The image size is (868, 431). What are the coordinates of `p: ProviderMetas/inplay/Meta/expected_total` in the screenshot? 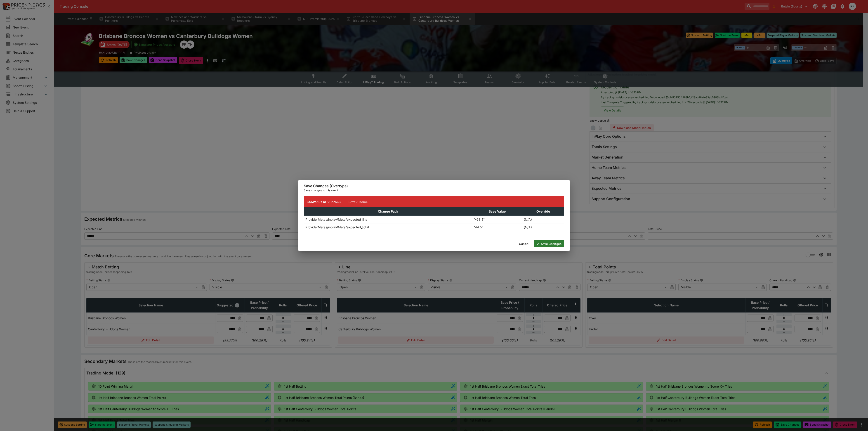 It's located at (337, 227).